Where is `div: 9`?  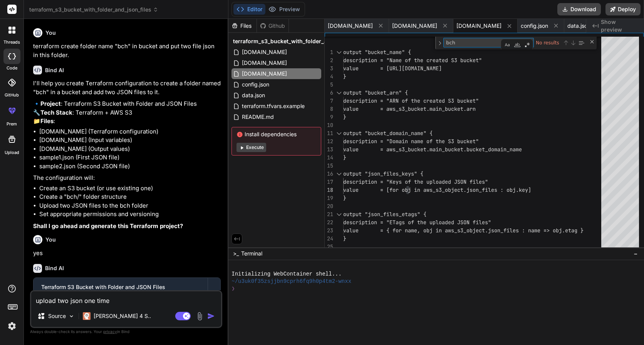
div: 9 is located at coordinates (329, 117).